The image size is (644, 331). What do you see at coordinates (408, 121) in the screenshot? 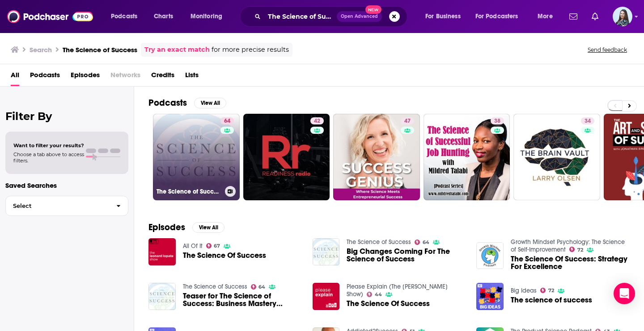
I see `a: 47` at bounding box center [408, 121].